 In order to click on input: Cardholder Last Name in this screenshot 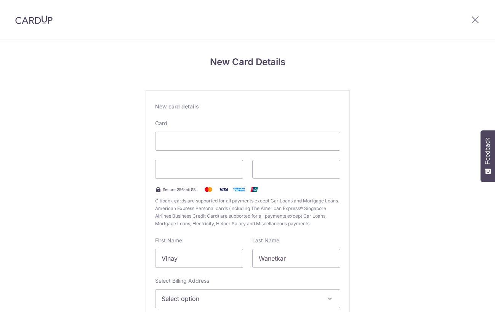, I will do `click(296, 259)`.